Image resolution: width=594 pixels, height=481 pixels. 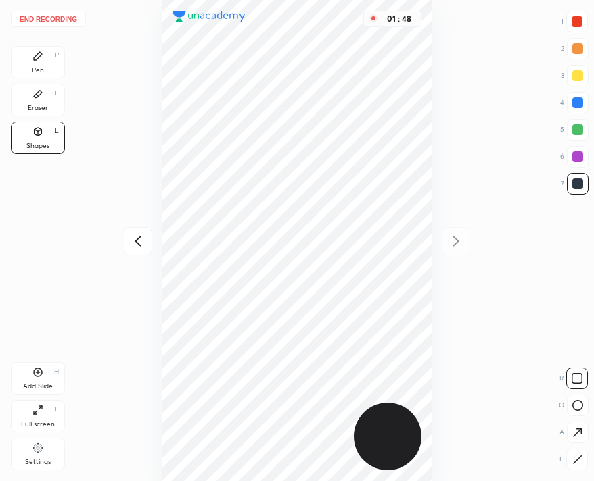 What do you see at coordinates (573, 379) in the screenshot?
I see `div: R` at bounding box center [573, 379].